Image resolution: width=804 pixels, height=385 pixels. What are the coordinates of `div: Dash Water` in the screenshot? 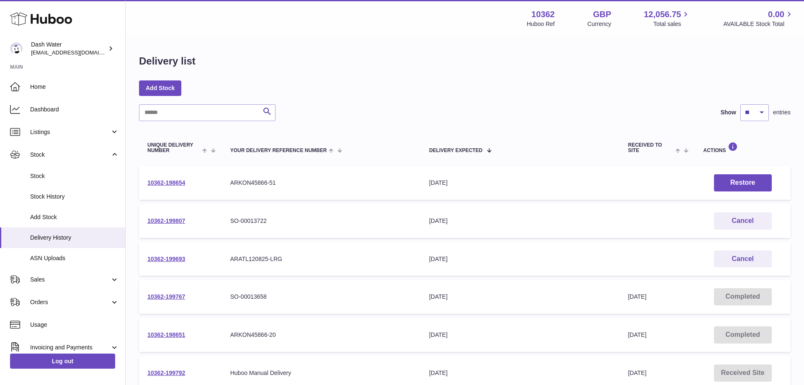 It's located at (69, 49).